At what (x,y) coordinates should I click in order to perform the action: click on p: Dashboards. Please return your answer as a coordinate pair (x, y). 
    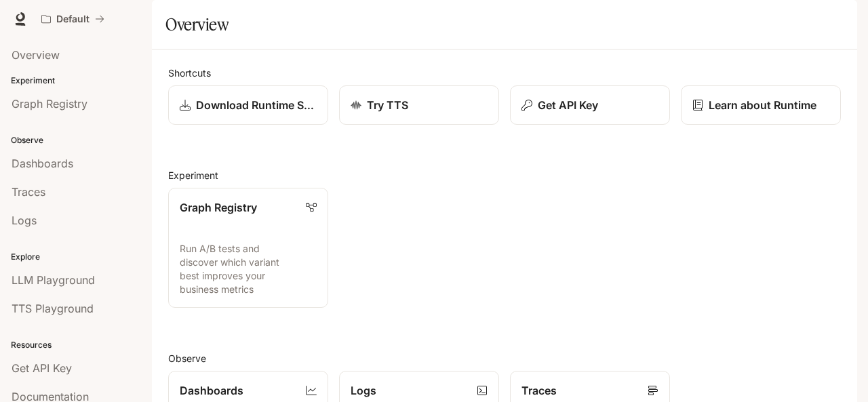
    Looking at the image, I should click on (211, 391).